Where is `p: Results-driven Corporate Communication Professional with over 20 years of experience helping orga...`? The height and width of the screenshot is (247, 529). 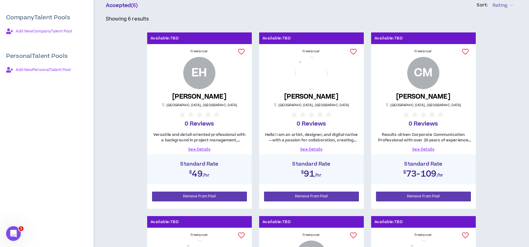 p: Results-driven Corporate Communication Professional with over 20 years of experience helping orga... is located at coordinates (423, 137).